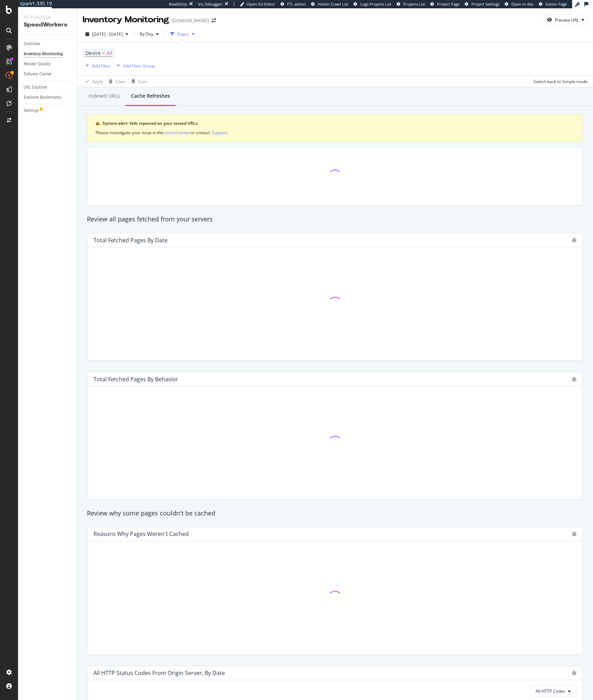  Describe the element at coordinates (160, 672) in the screenshot. I see `div: All HTTP Status Codes from Origin Server, by Date` at that location.